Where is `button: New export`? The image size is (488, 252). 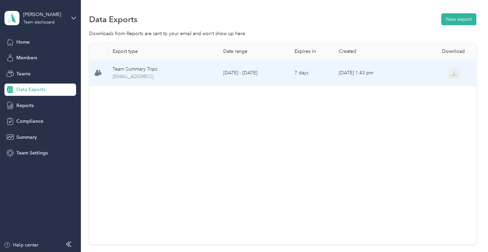 button: New export is located at coordinates (459, 19).